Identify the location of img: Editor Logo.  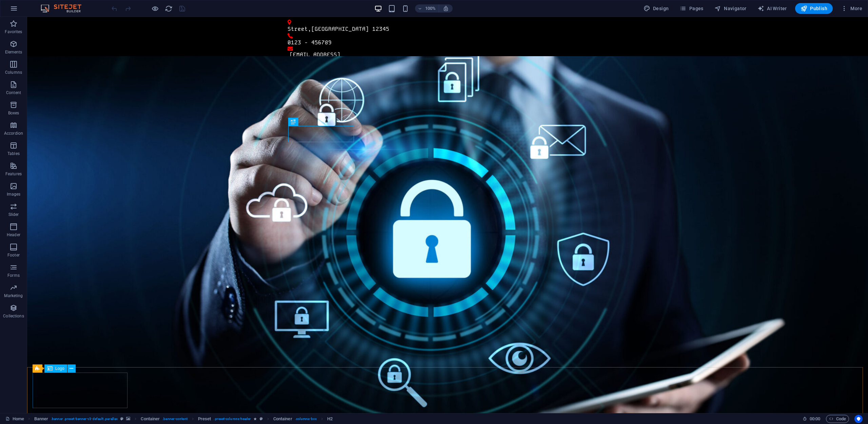
(65, 9).